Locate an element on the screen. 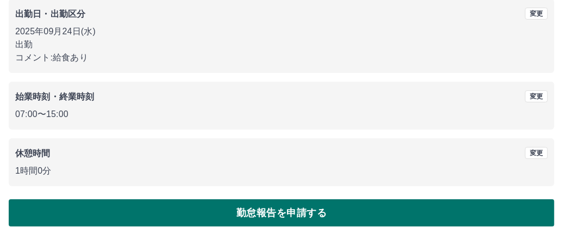 This screenshot has height=239, width=563. p: 2025年09月24日(水) is located at coordinates (282, 32).